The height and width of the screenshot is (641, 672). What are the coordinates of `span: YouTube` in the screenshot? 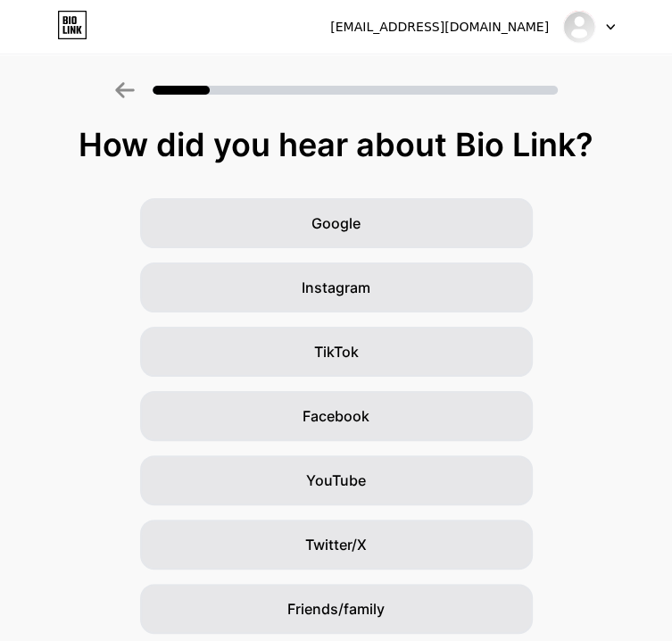 It's located at (336, 481).